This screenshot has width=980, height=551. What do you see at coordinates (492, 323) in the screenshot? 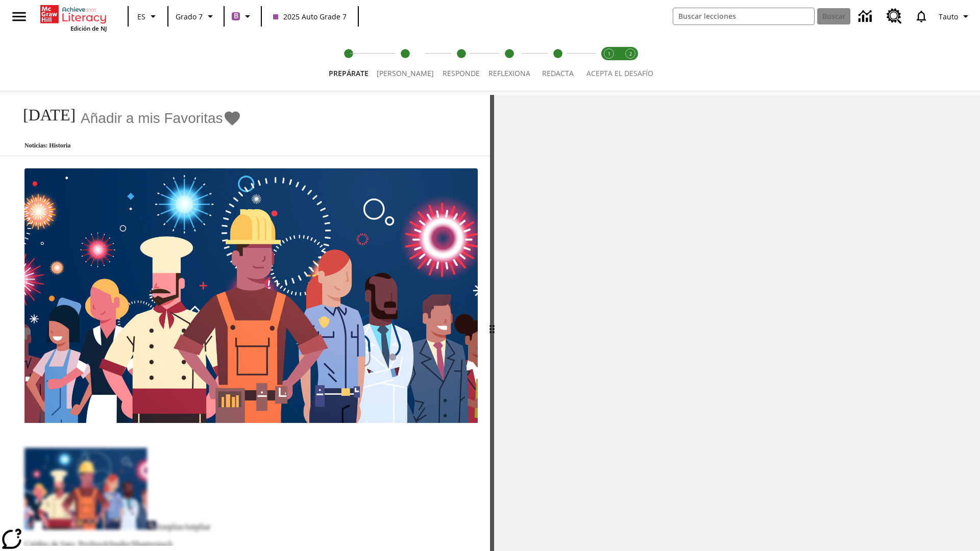
I see `div: Pulsa la tecla de intro o la barra espaciadora y luego presiona las flechas de derecha e izquierd...` at bounding box center [492, 323].